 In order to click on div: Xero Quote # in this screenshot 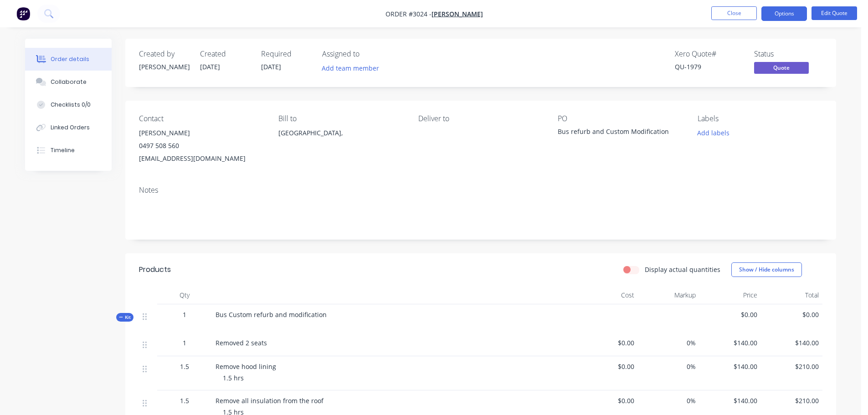, I will do `click(709, 54)`.